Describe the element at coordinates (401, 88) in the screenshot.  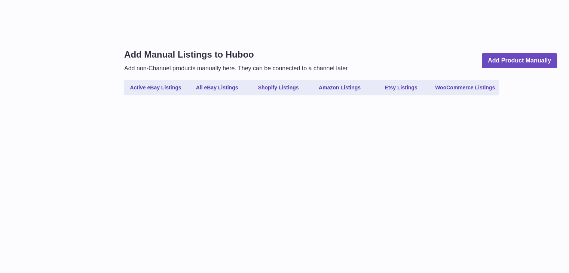
I see `a: Etsy Listings` at that location.